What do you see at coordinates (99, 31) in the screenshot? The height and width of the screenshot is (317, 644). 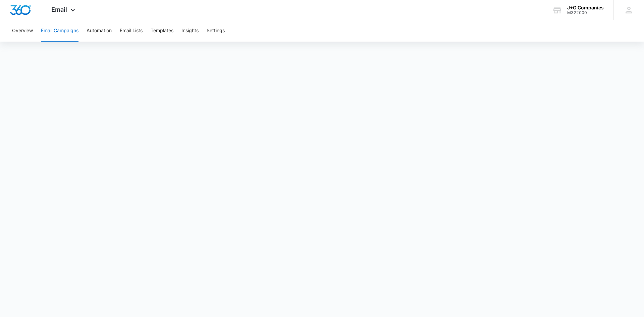 I see `button: Automation` at bounding box center [99, 31].